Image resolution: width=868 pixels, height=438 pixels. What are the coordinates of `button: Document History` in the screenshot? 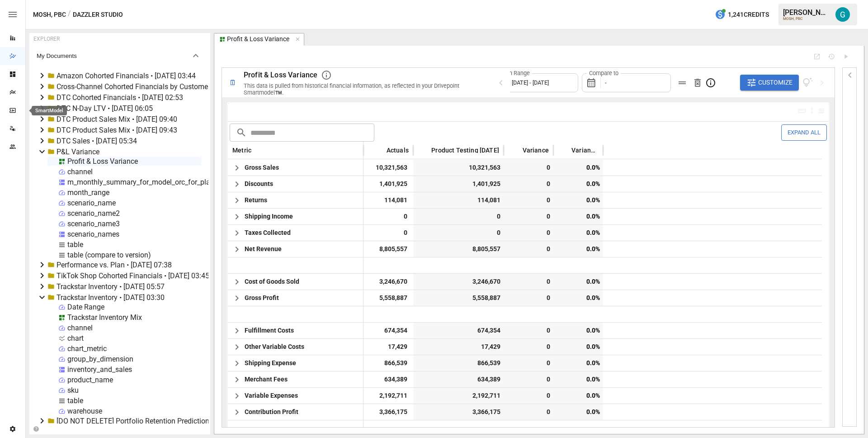 It's located at (831, 57).